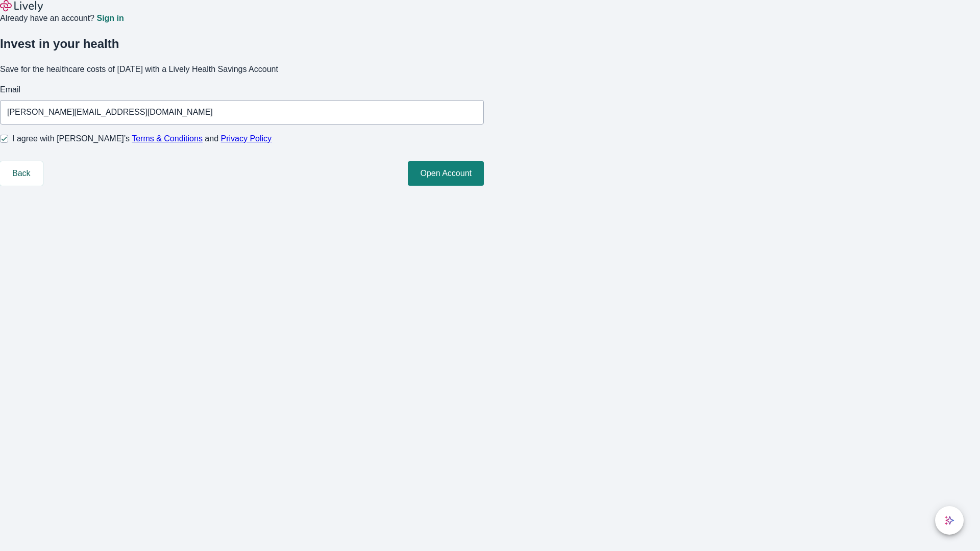 This screenshot has width=980, height=551. I want to click on button: chat, so click(949, 520).